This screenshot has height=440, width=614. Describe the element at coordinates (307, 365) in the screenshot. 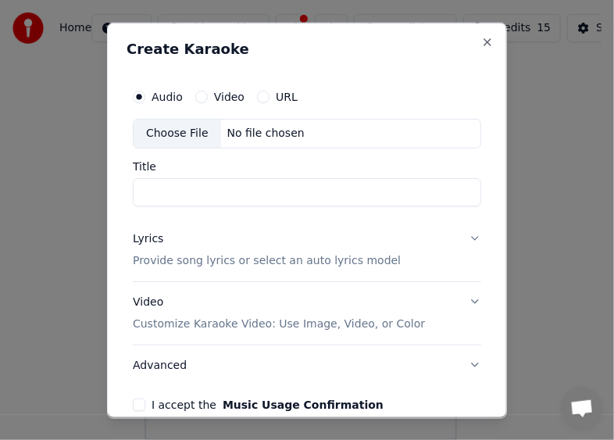

I see `button: Advanced` at that location.